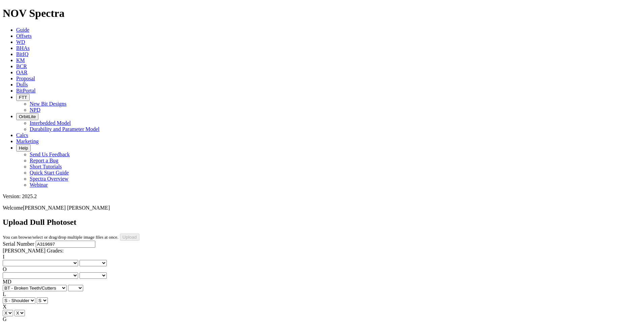 The image size is (644, 322). Describe the element at coordinates (28, 141) in the screenshot. I see `span: Marketing` at that location.